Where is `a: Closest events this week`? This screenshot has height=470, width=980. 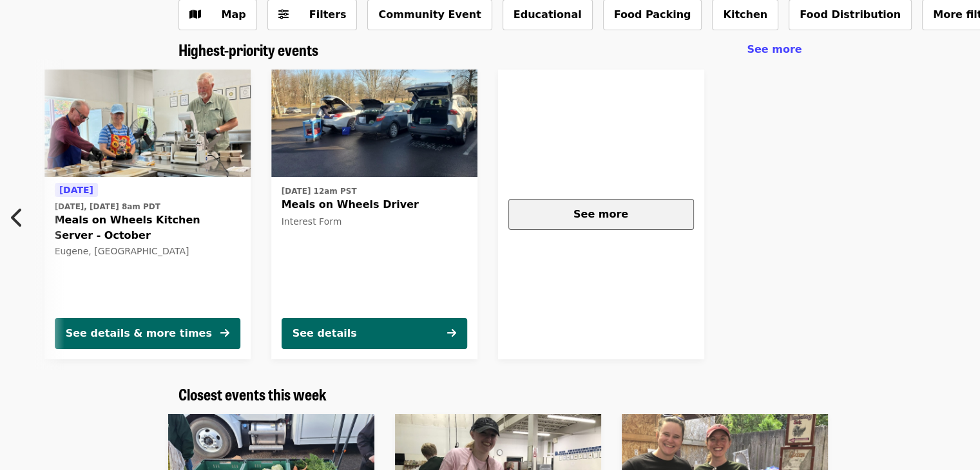
a: Closest events this week is located at coordinates (253, 394).